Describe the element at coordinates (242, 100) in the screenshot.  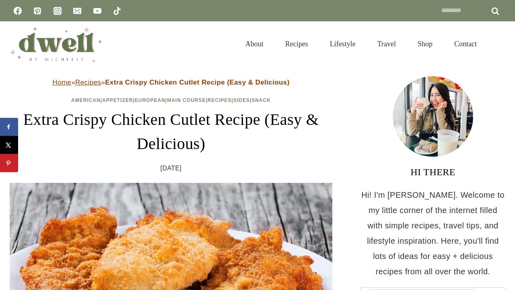
I see `a: Sides` at that location.